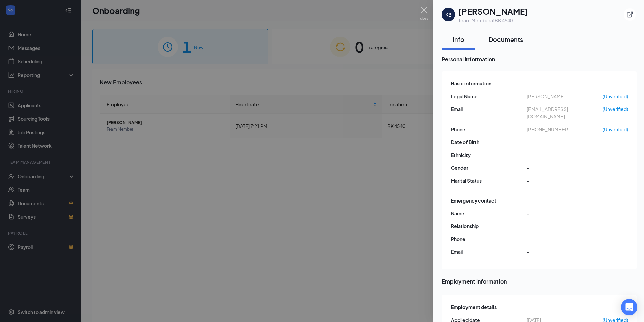 This screenshot has width=644, height=322. I want to click on span: Marital Status, so click(489, 181).